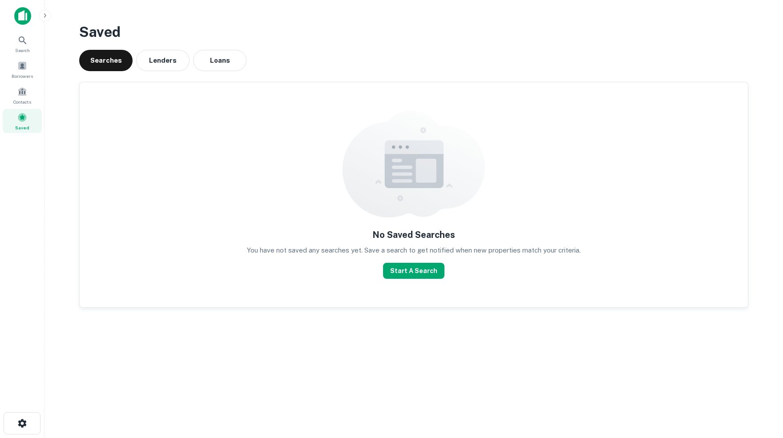 The width and height of the screenshot is (783, 438). What do you see at coordinates (22, 121) in the screenshot?
I see `div: Saved` at bounding box center [22, 121].